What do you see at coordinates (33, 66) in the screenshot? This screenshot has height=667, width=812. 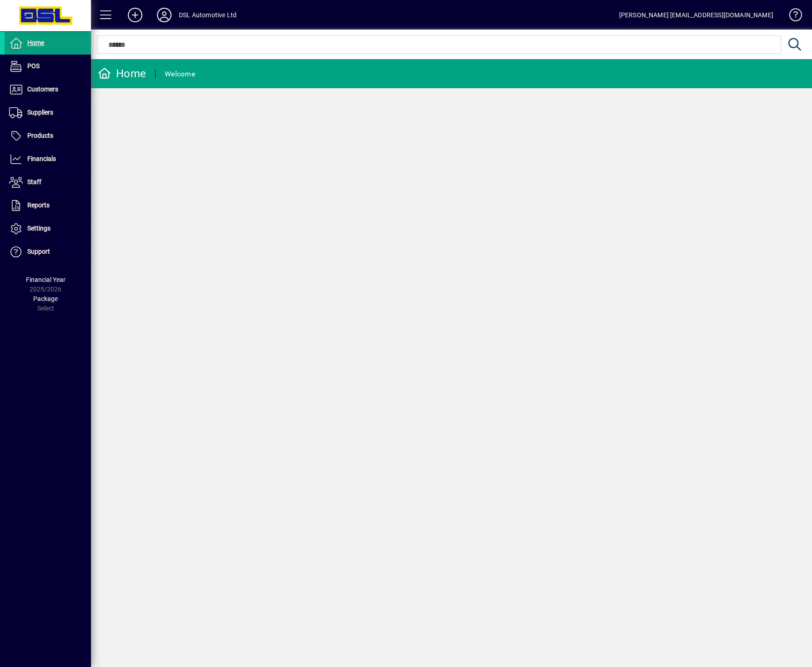 I see `span: POS` at bounding box center [33, 66].